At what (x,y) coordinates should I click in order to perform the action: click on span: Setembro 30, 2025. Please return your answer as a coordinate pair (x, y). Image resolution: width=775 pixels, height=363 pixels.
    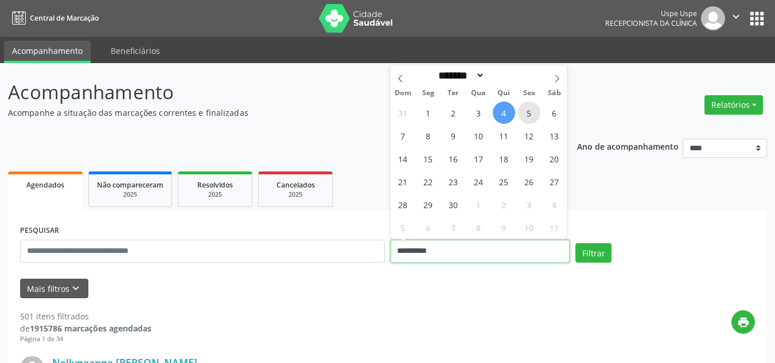
    Looking at the image, I should click on (453, 204).